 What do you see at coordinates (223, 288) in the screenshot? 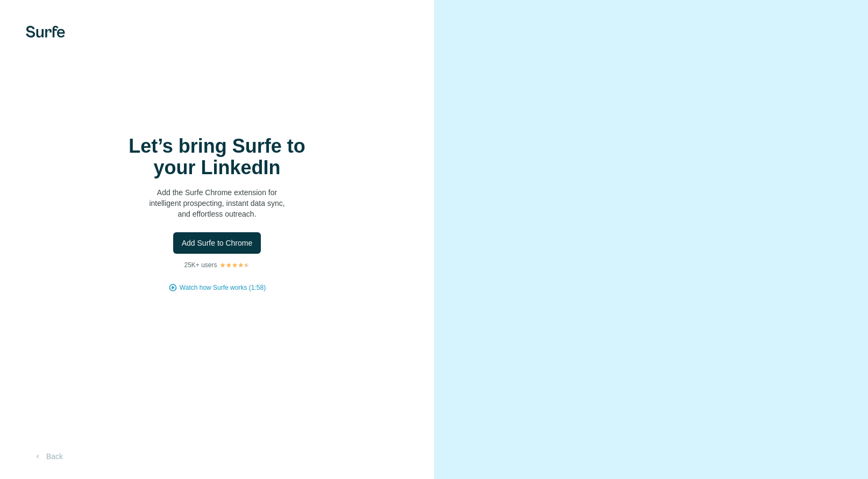
I see `button: Watch how Surfe works (1:58)` at bounding box center [223, 288].